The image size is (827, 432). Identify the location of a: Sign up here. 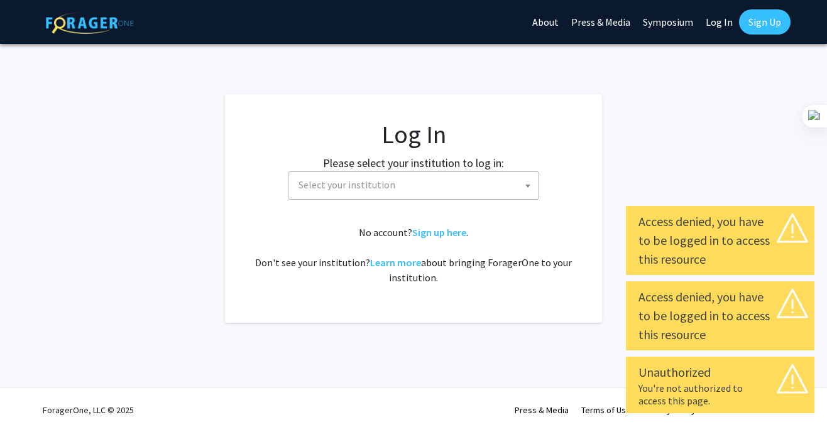
(439, 232).